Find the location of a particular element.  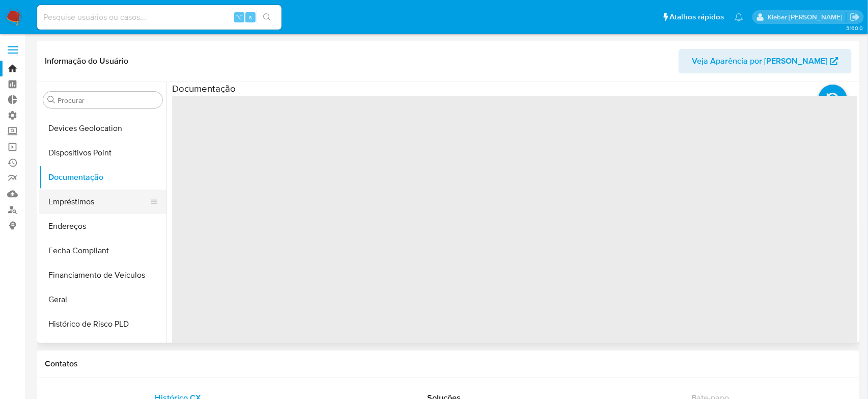

h1: Informação do Usuário is located at coordinates (86, 61).